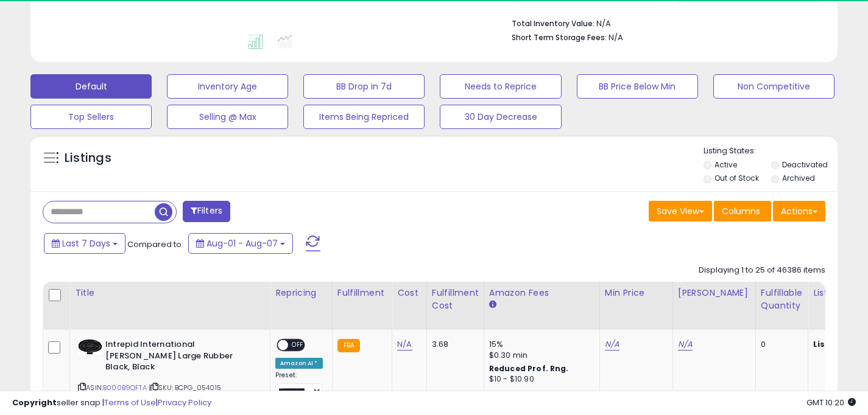  Describe the element at coordinates (763, 270) in the screenshot. I see `div: Displaying 1 to 25 of 46386 items` at that location.